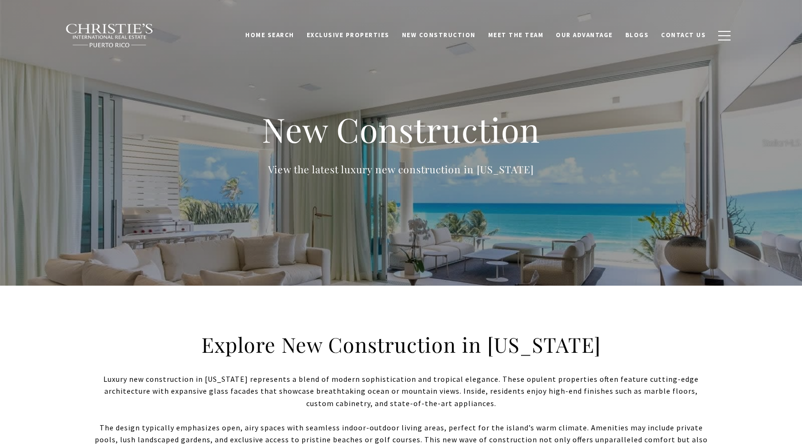 The width and height of the screenshot is (802, 448). I want to click on a: Home Search, so click(270, 35).